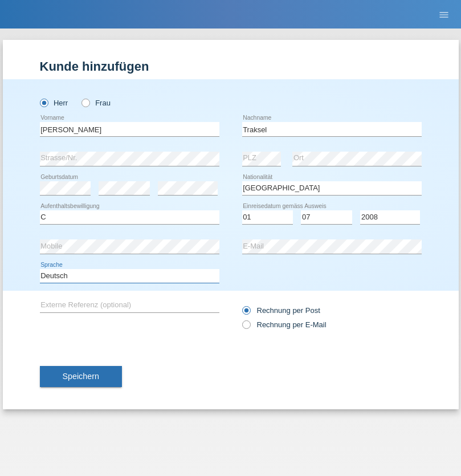 Image resolution: width=461 pixels, height=476 pixels. Describe the element at coordinates (285, 324) in the screenshot. I see `label: Rechnung per E-Mail` at that location.